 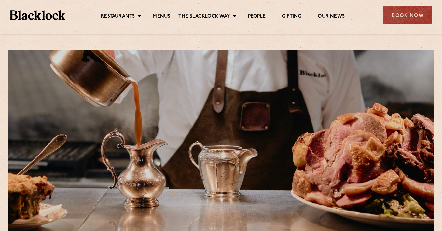 What do you see at coordinates (118, 17) in the screenshot?
I see `a: Restaurants` at bounding box center [118, 17].